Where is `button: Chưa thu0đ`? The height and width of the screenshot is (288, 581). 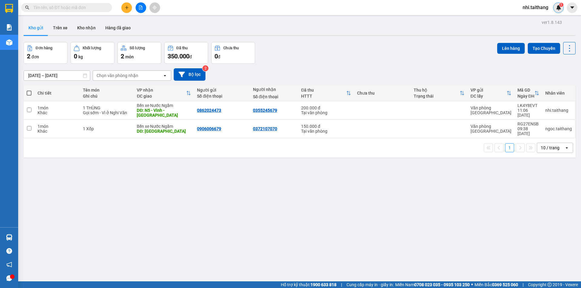 button: Chưa thu0đ is located at coordinates (233, 53).